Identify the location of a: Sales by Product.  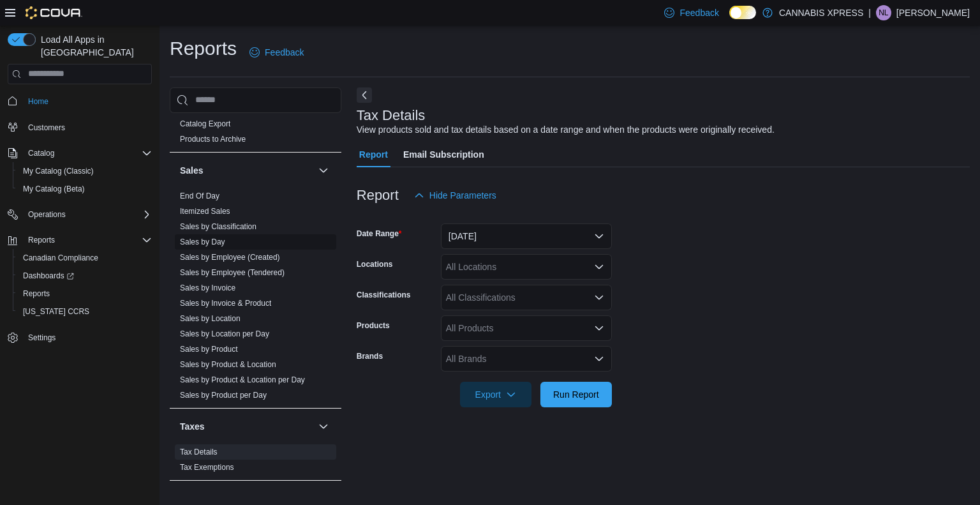
(209, 349).